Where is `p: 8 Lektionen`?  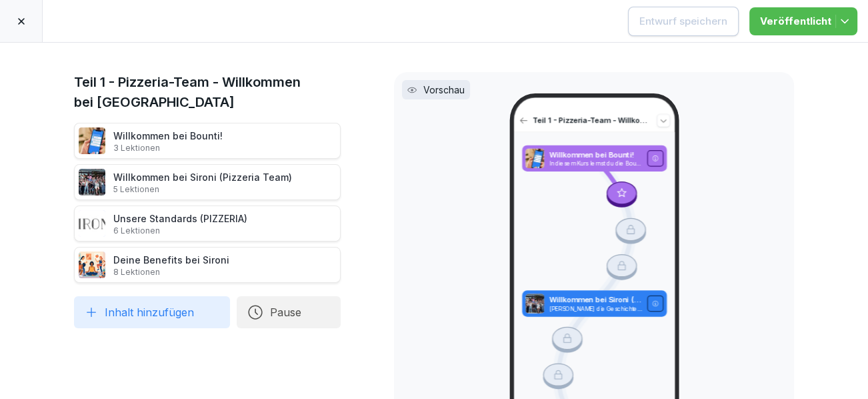
p: 8 Lektionen is located at coordinates (171, 272).